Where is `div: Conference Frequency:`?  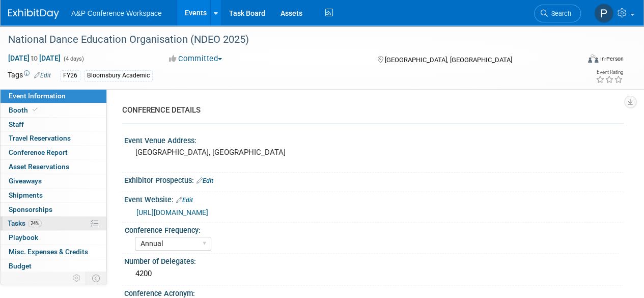 div: Conference Frequency: is located at coordinates (372, 228).